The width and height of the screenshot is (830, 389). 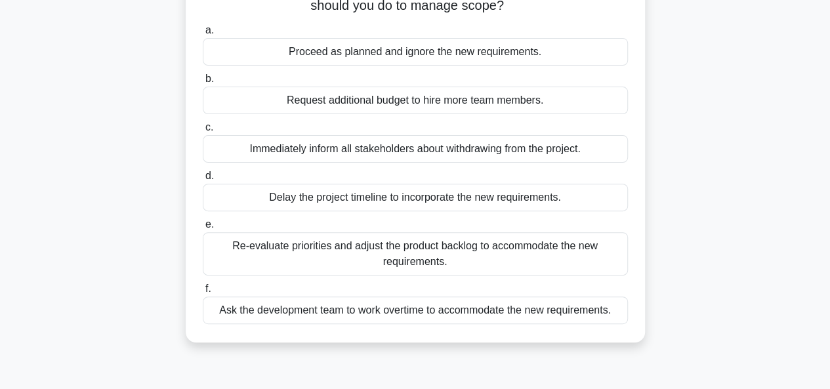 What do you see at coordinates (209, 78) in the screenshot?
I see `span: b.` at bounding box center [209, 78].